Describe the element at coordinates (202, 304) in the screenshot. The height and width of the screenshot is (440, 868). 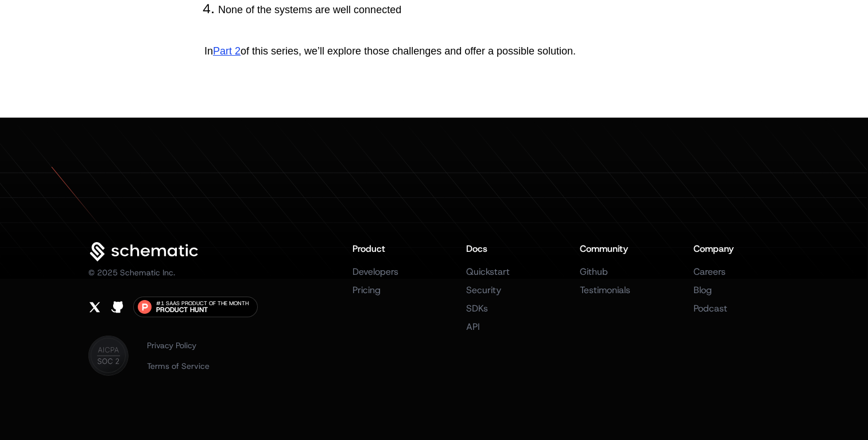
I see `span: #1 SaaS Product of the Month` at that location.